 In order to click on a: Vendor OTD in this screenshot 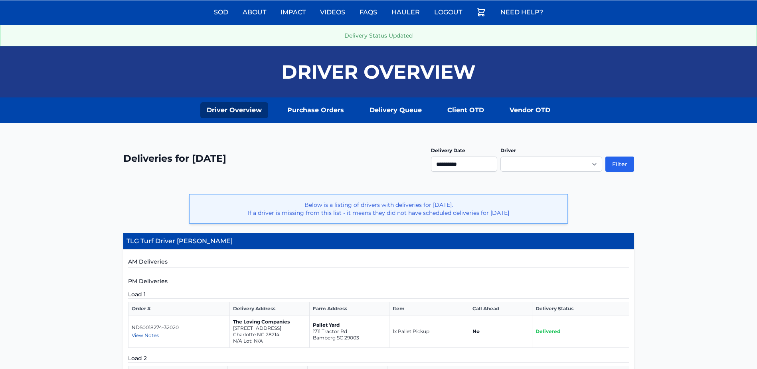, I will do `click(530, 110)`.